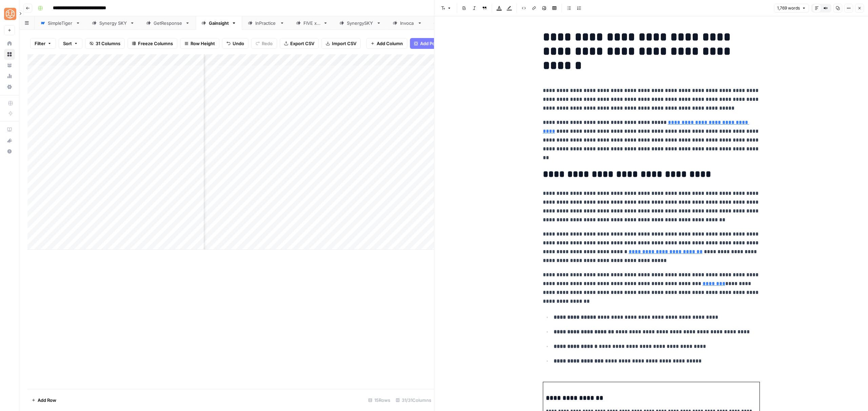 The width and height of the screenshot is (868, 411). I want to click on a: Usage, so click(9, 76).